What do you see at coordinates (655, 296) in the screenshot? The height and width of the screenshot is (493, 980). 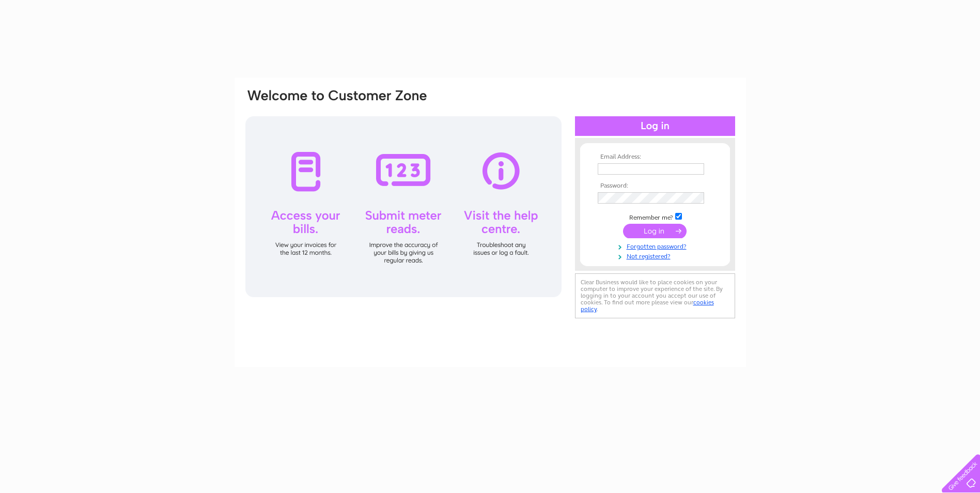 I see `div: Clear Business would like to place cookies on your computer to improve your experience of the sit...` at bounding box center [655, 296].